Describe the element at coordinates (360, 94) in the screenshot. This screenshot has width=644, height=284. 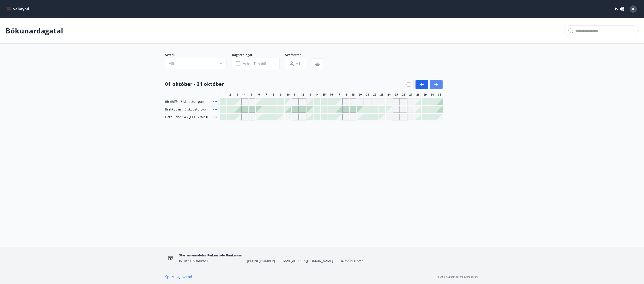
I see `span: 20` at that location.